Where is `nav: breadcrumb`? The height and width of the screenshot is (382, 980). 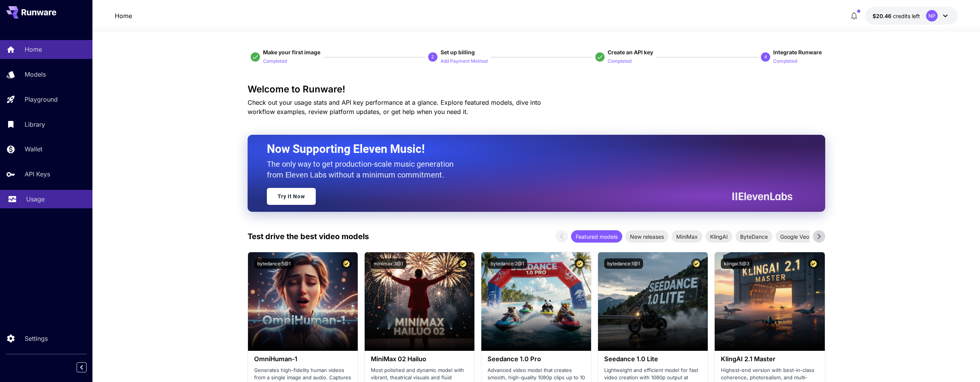 nav: breadcrumb is located at coordinates (123, 16).